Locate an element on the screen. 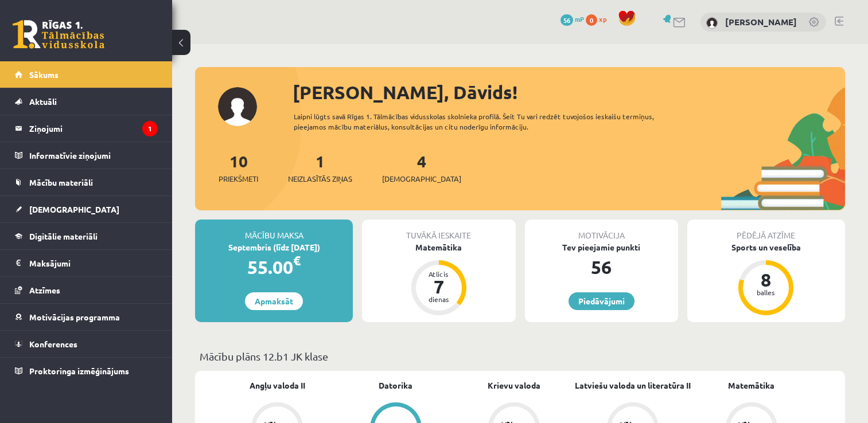 This screenshot has width=868, height=423. a: Piedāvājumi is located at coordinates (601, 301).